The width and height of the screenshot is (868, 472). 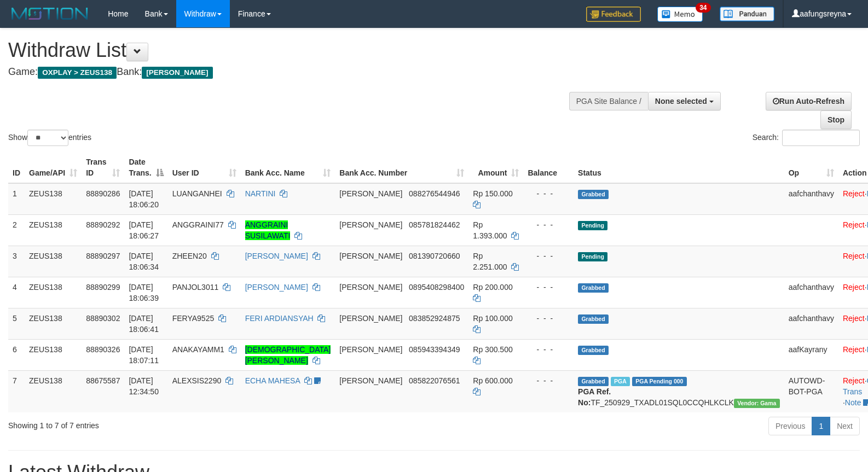 What do you see at coordinates (434, 319) in the screenshot?
I see `span: Copy 083852924875 to clipboard` at bounding box center [434, 319].